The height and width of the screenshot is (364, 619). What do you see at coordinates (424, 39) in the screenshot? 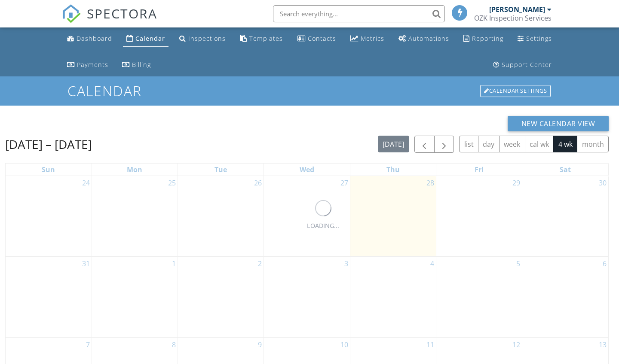
I see `a: Automations (Basic)` at bounding box center [424, 39].